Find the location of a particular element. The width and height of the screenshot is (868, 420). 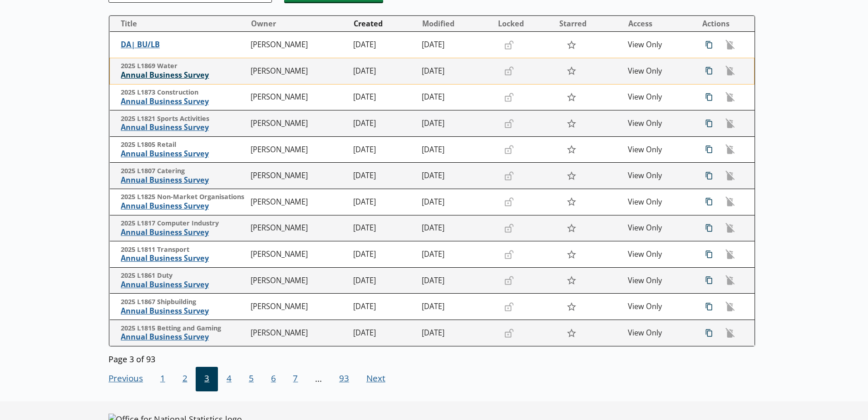

span: 2025 L1873 Construction is located at coordinates (183, 92).